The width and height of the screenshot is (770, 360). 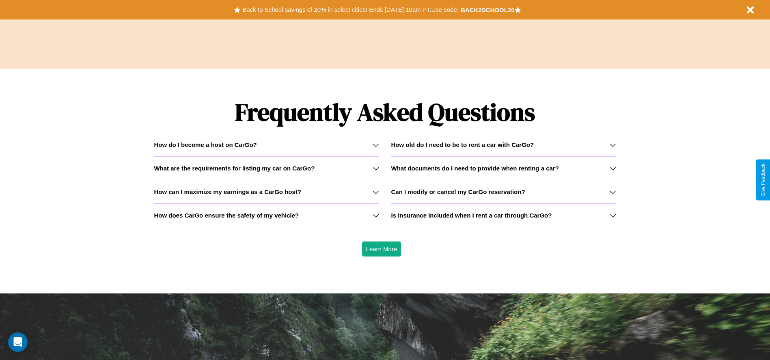 What do you see at coordinates (226, 215) in the screenshot?
I see `h3: How does CarGo ensure the safety of my vehicle?` at bounding box center [226, 215].